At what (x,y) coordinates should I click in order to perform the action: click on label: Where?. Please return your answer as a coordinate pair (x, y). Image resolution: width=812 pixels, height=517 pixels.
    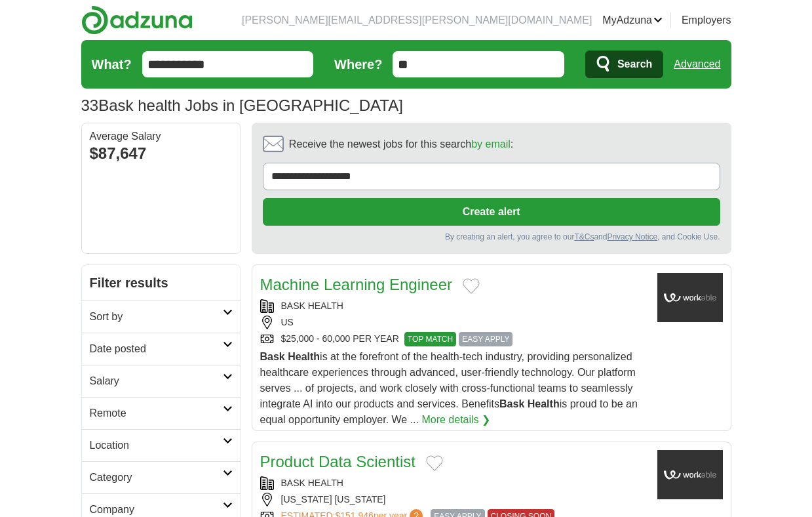
    Looking at the image, I should click on (358, 65).